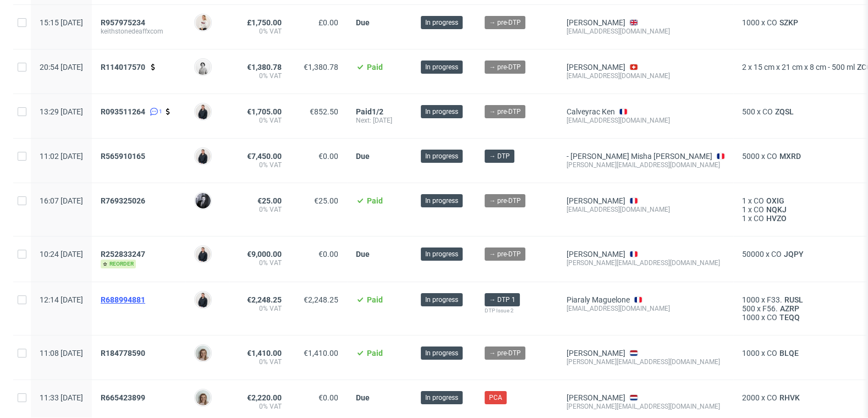 This screenshot has height=418, width=868. Describe the element at coordinates (788, 353) in the screenshot. I see `span: BLQE` at that location.